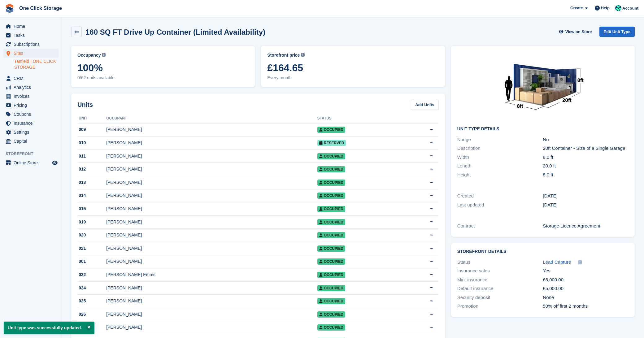  I want to click on div: Height, so click(500, 175).